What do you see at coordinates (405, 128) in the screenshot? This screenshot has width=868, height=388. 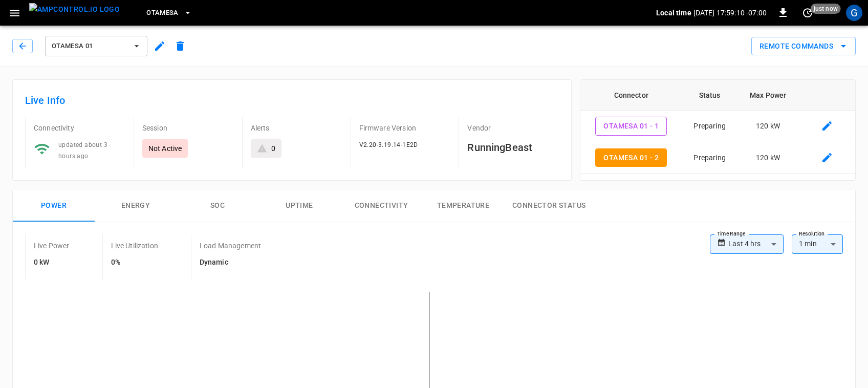 I see `p: Firmware Version` at bounding box center [405, 128].